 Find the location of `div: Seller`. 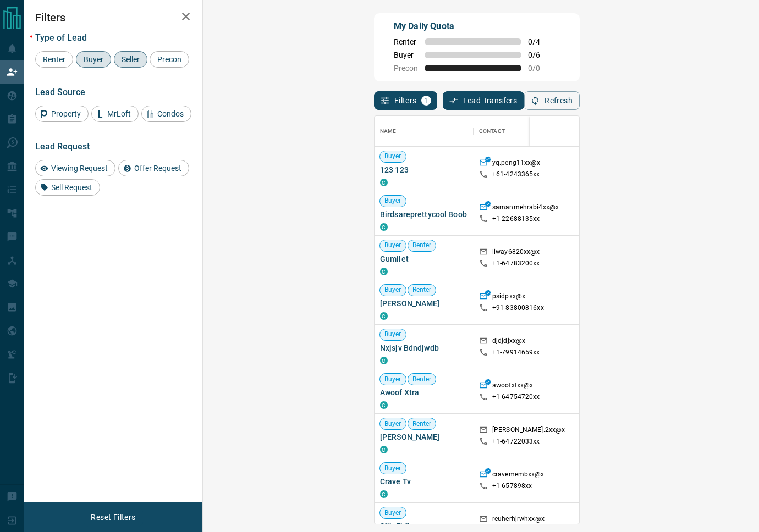

div: Seller is located at coordinates (130, 60).